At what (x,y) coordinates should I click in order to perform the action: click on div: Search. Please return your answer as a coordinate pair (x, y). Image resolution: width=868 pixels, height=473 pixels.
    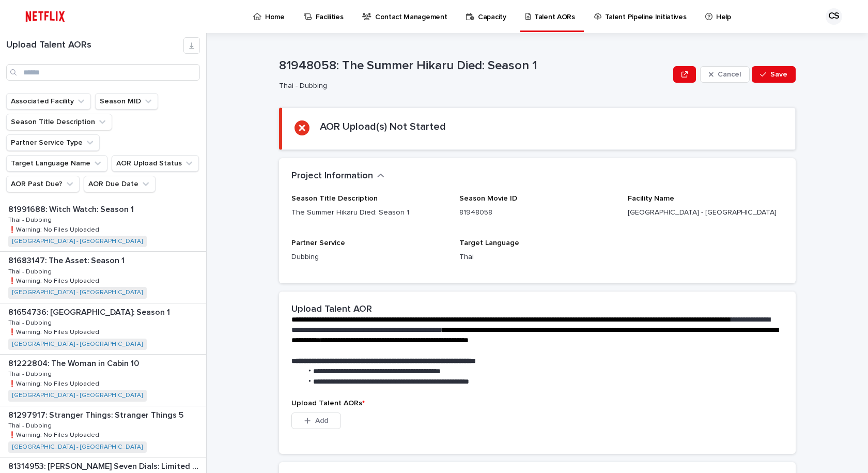
    Looking at the image, I should click on (102, 72).